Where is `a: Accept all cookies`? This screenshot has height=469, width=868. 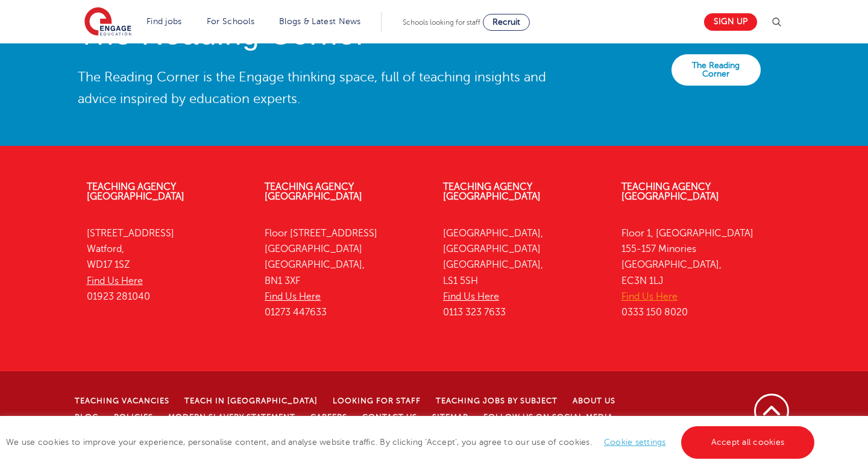 a: Accept all cookies is located at coordinates (748, 442).